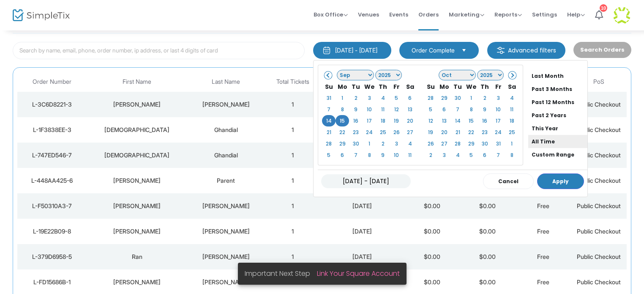  Describe the element at coordinates (366, 181) in the screenshot. I see `input: MM/DD/YYYY - MM/DD/YYYY` at that location.